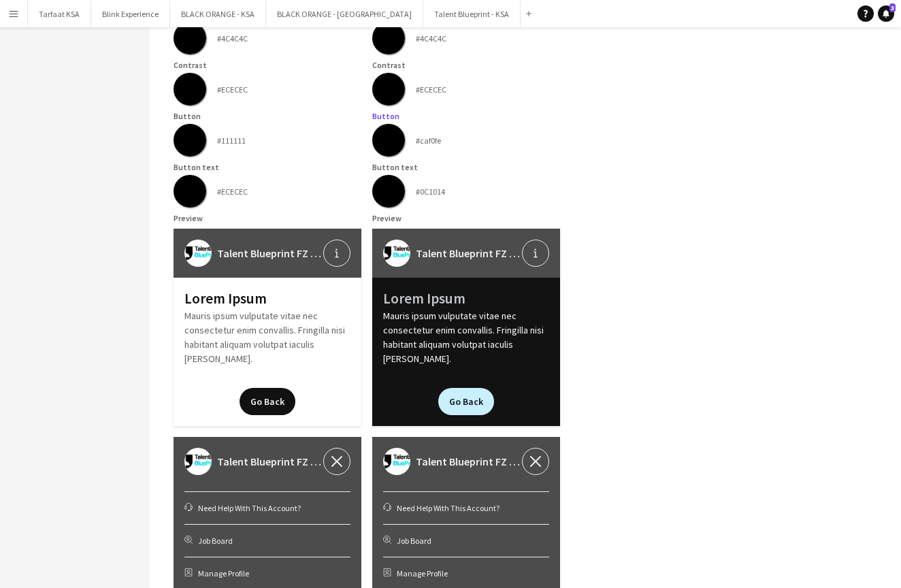  I want to click on div: #111111, so click(231, 140).